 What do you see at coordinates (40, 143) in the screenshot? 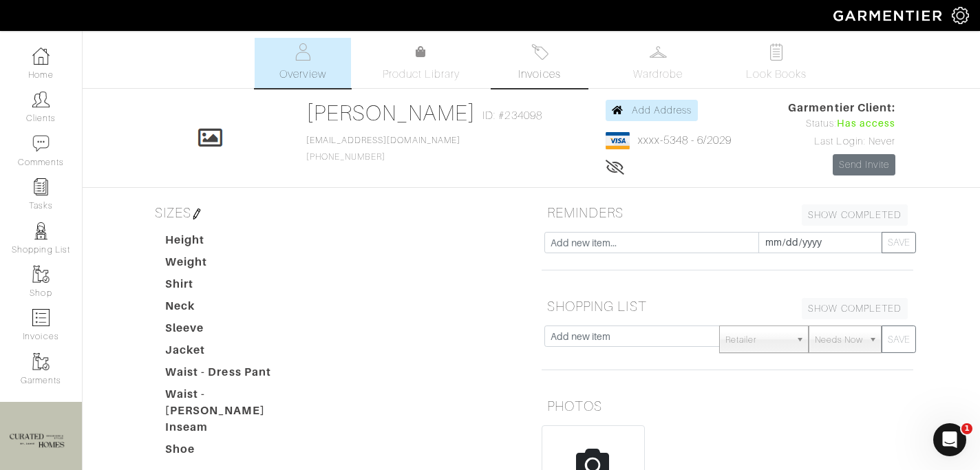
I see `img: comment-icon-a0a6a9ef722e966f86d9cbdc48e553b5cf19dbc54f86b18d962a5391bc8f6eb6.png` at bounding box center [40, 143].